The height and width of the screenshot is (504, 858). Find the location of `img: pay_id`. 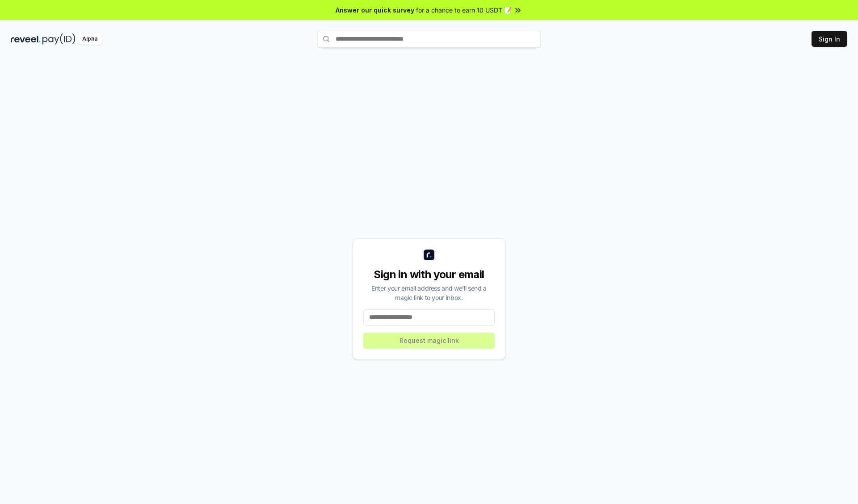

img: pay_id is located at coordinates (59, 38).